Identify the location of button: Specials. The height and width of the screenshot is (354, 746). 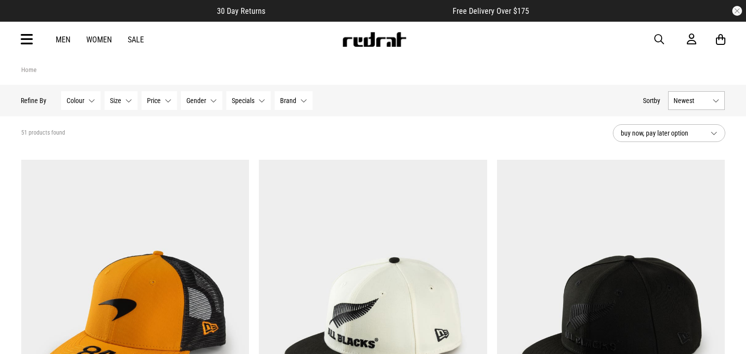
(249, 101).